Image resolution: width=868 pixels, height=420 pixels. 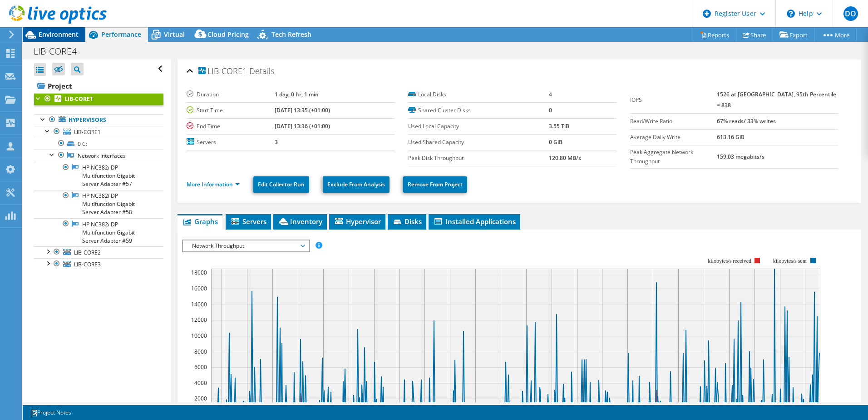 I want to click on a: Remove From Project, so click(x=435, y=184).